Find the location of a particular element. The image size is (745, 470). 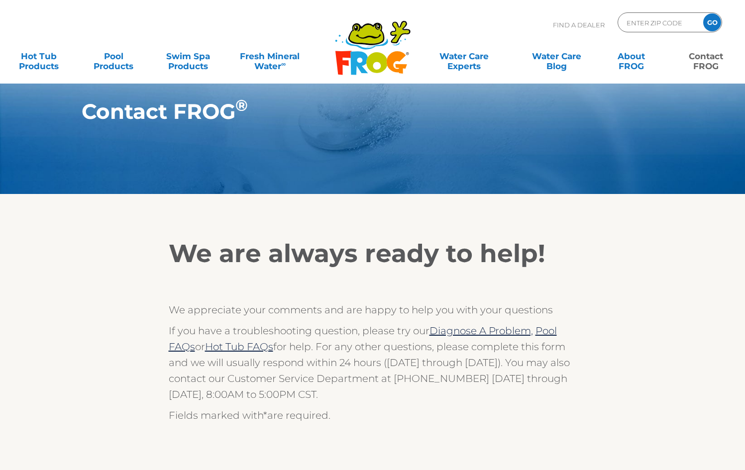

p: Find A Dealer is located at coordinates (579, 25).